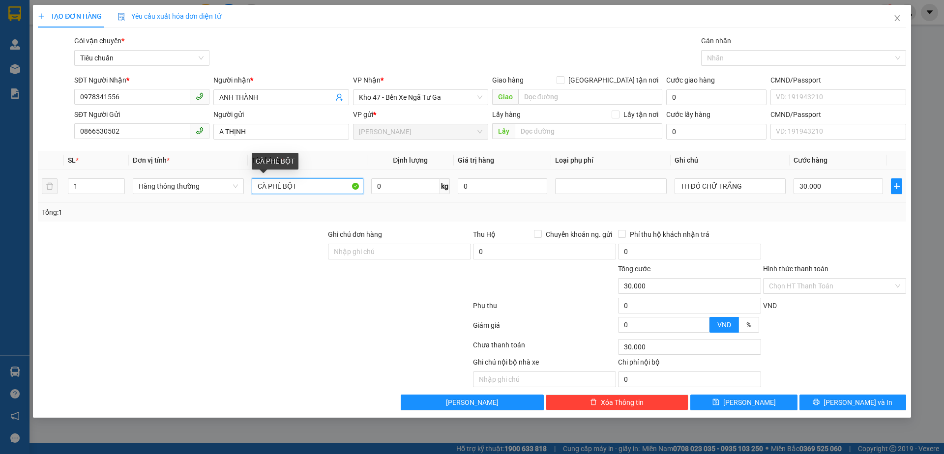 This screenshot has height=454, width=944. I want to click on input: Cước lấy hàng, so click(716, 132).